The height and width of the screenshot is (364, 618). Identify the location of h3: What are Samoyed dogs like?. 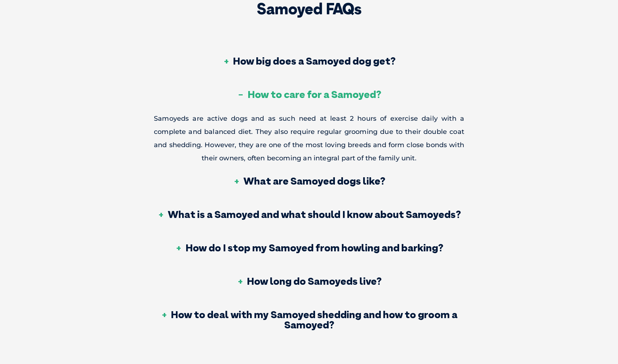
(309, 181).